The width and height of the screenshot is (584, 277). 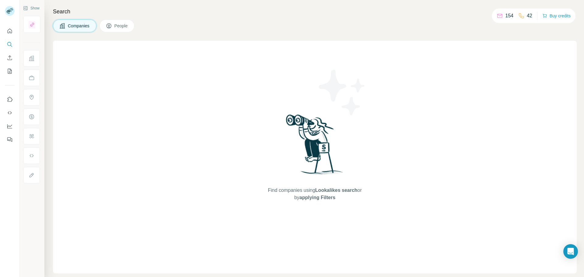 I want to click on button: Use Surfe API, so click(x=10, y=113).